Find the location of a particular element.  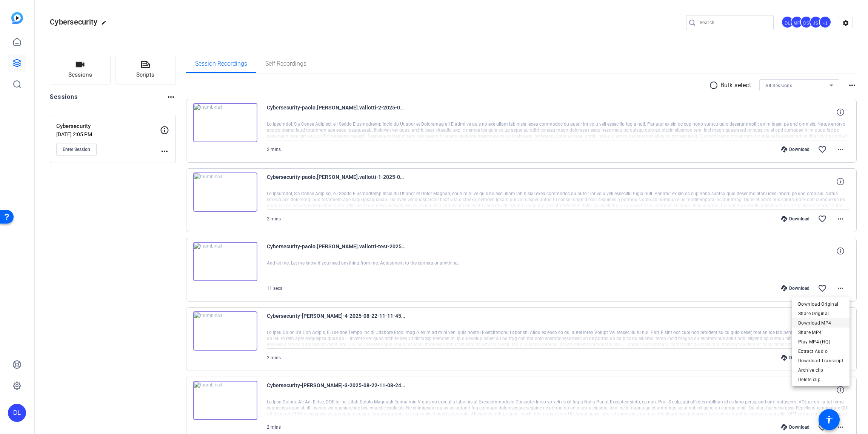

span: Share Original is located at coordinates (821, 314).